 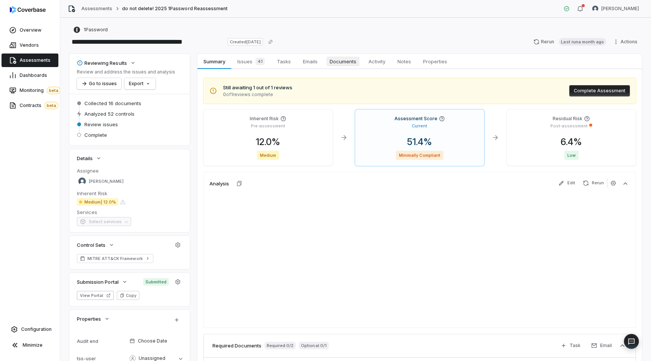 I want to click on button: RerunLast runa month ago, so click(x=569, y=42).